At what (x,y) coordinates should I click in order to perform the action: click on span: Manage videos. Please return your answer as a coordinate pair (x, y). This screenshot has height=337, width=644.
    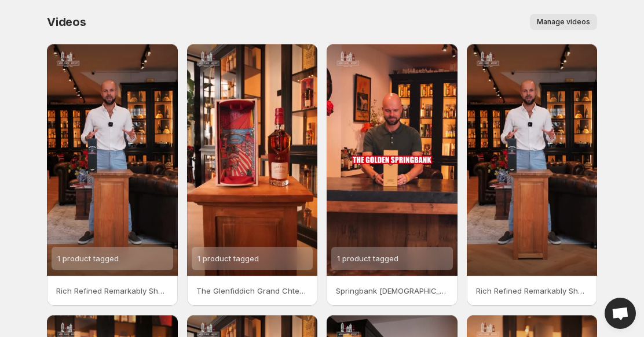
    Looking at the image, I should click on (564, 22).